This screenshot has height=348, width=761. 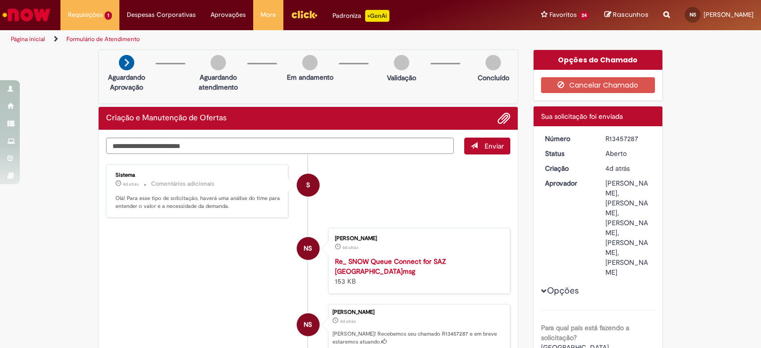 What do you see at coordinates (626, 15) in the screenshot?
I see `a: Rascunhos` at bounding box center [626, 15].